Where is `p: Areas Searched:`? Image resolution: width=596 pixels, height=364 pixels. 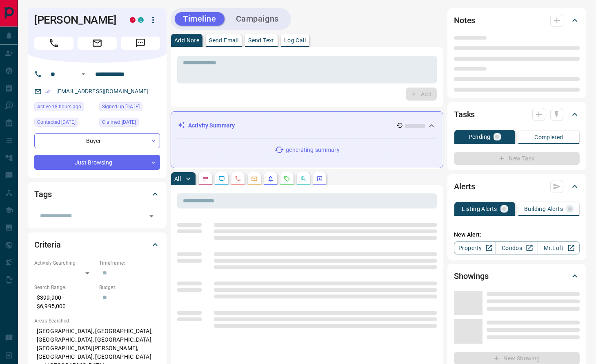
p: Areas Searched: is located at coordinates (97, 321).